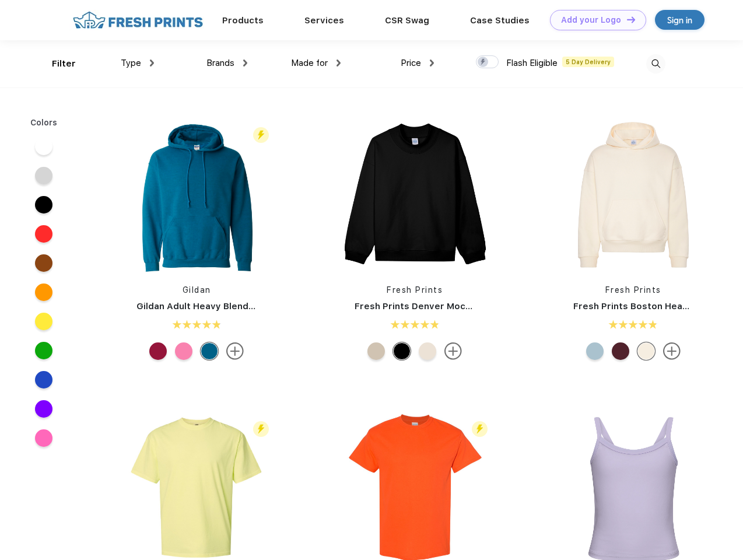 Image resolution: width=743 pixels, height=560 pixels. Describe the element at coordinates (410, 63) in the screenshot. I see `span: Price` at that location.